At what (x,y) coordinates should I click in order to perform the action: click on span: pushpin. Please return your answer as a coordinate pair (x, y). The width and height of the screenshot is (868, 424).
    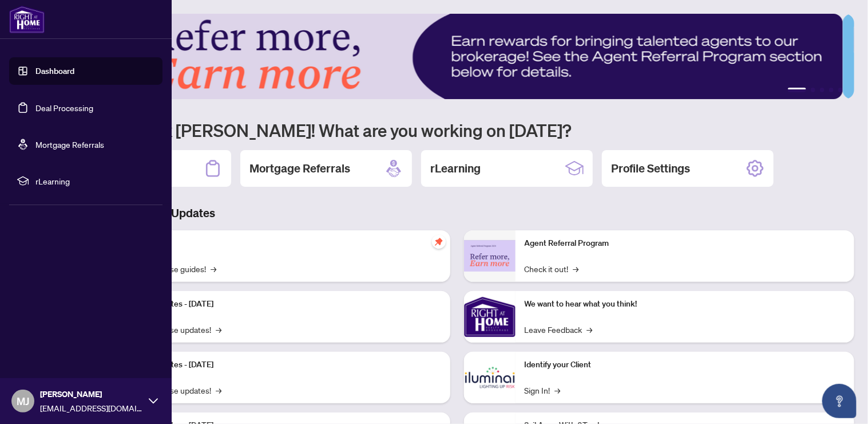
    Looking at the image, I should click on (439, 242).